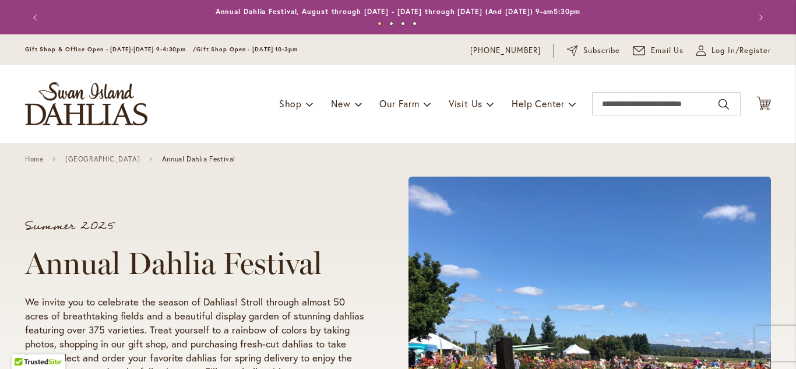 The width and height of the screenshot is (796, 369). I want to click on span: New, so click(340, 103).